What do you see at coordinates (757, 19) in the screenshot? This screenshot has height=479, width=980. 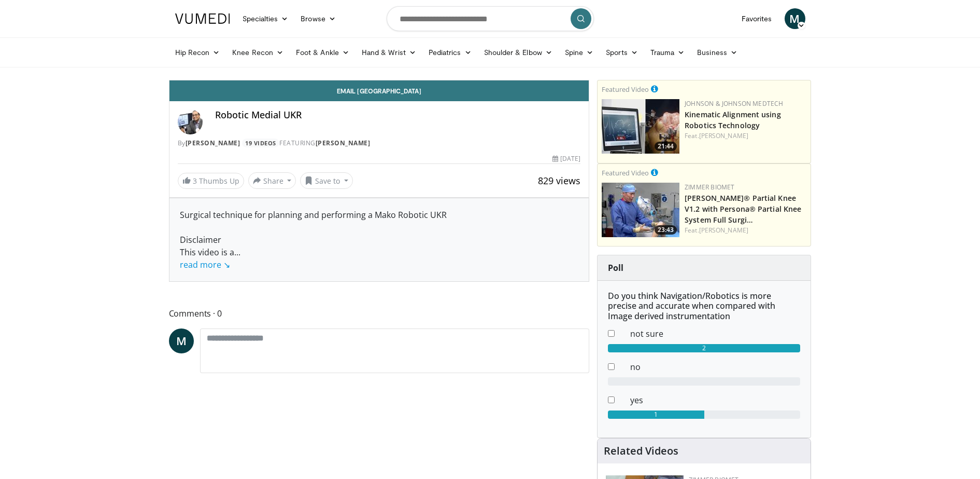 I see `a: Favorites` at bounding box center [757, 19].